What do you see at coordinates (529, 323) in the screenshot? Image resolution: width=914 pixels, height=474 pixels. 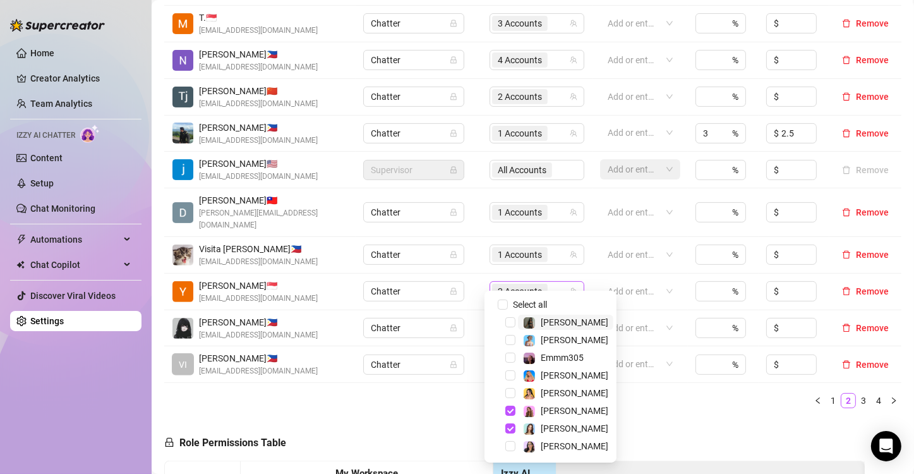 I see `img: Brandy` at bounding box center [529, 323].